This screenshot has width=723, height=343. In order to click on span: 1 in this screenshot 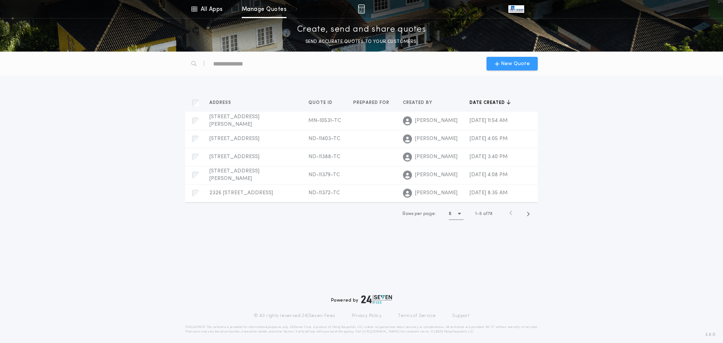, I will do `click(476, 214)`.